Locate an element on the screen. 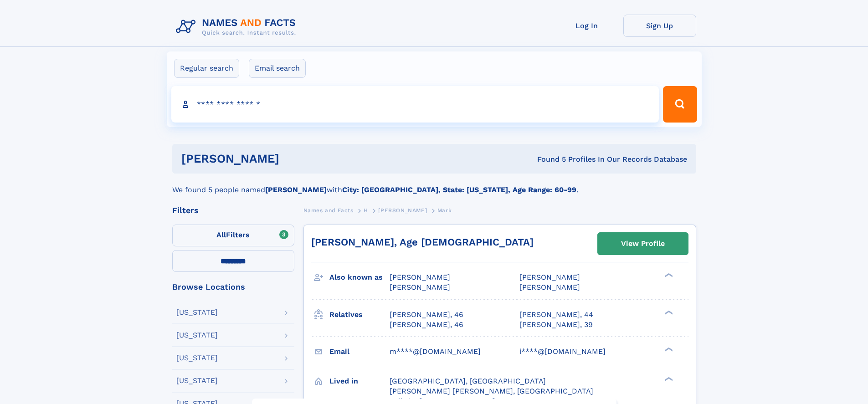 The width and height of the screenshot is (868, 404). div: Browse Locations is located at coordinates (233, 287).